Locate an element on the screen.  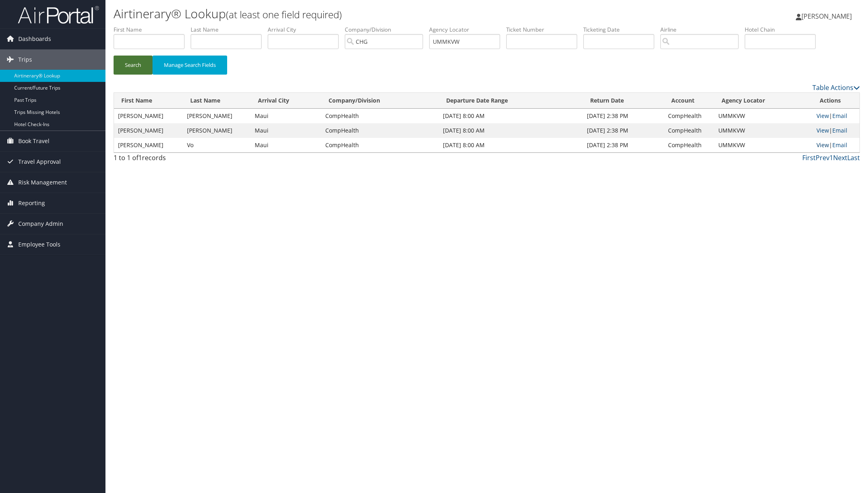
div: 1 to 1 of records is located at coordinates (203, 160).